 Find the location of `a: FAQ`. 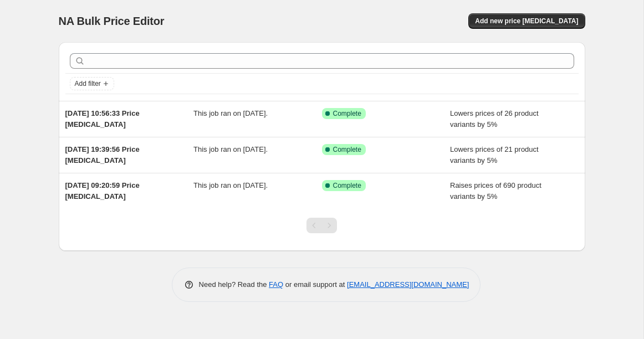

a: FAQ is located at coordinates (276, 284).